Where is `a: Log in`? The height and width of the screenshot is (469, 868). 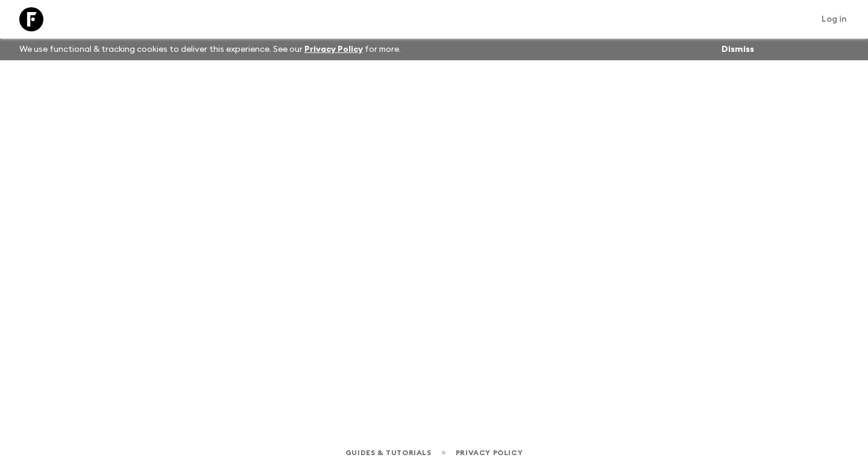 a: Log in is located at coordinates (834, 19).